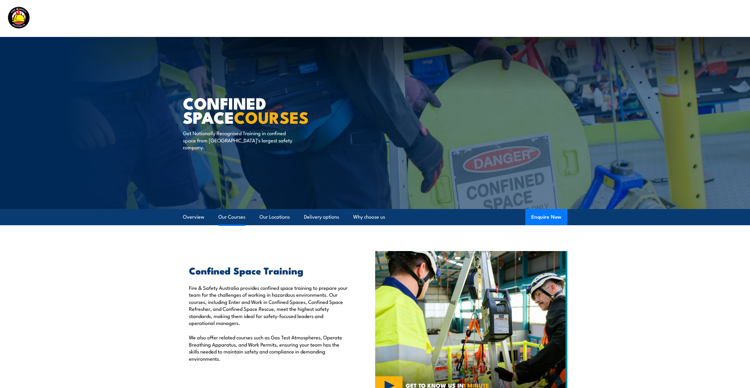  What do you see at coordinates (275, 217) in the screenshot?
I see `a: Our Locations` at bounding box center [275, 217].